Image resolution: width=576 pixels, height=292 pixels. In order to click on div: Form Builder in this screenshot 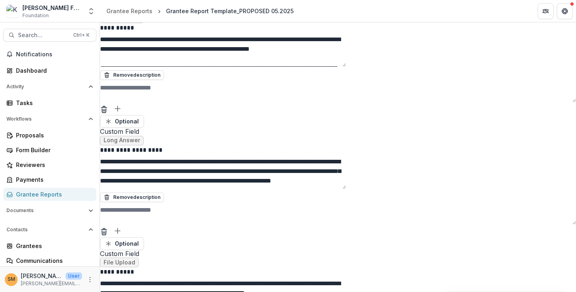, I will do `click(53, 150)`.